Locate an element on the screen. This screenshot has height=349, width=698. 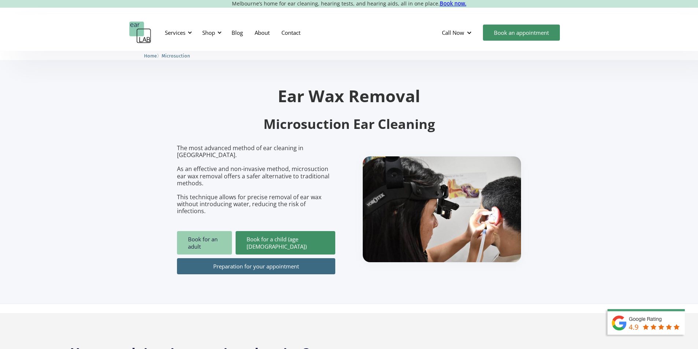
a: About is located at coordinates (262, 33).